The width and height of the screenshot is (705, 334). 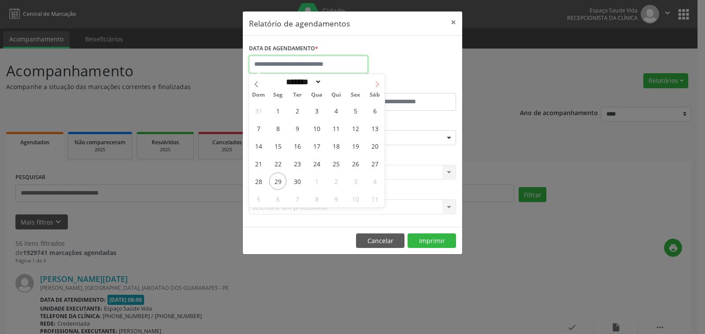 What do you see at coordinates (336, 95) in the screenshot?
I see `span: Qui` at bounding box center [336, 95].